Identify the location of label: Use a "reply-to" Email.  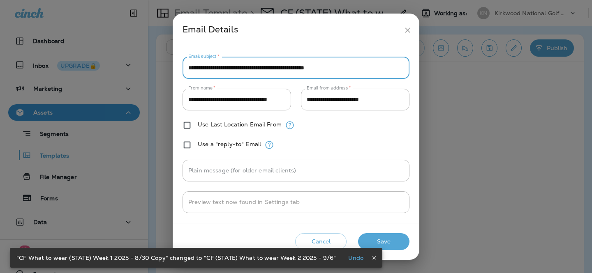
(229, 144).